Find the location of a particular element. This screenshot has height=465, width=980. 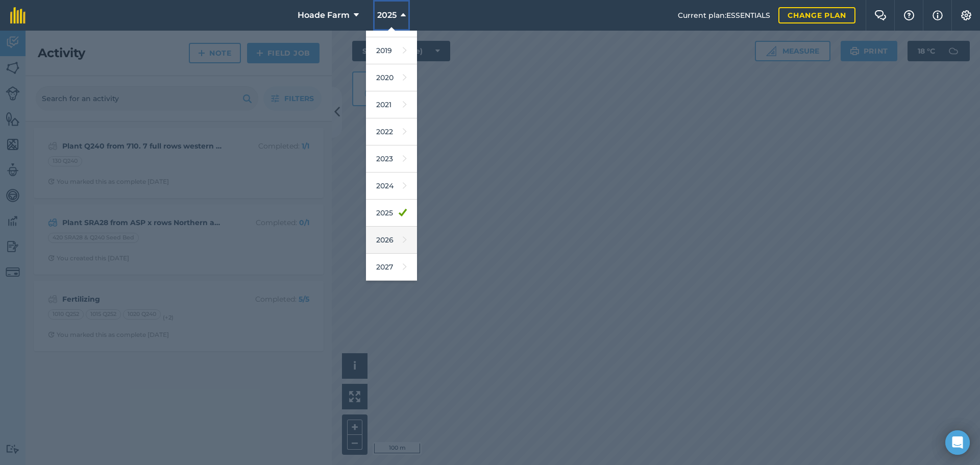

img: A cog icon is located at coordinates (966, 15).